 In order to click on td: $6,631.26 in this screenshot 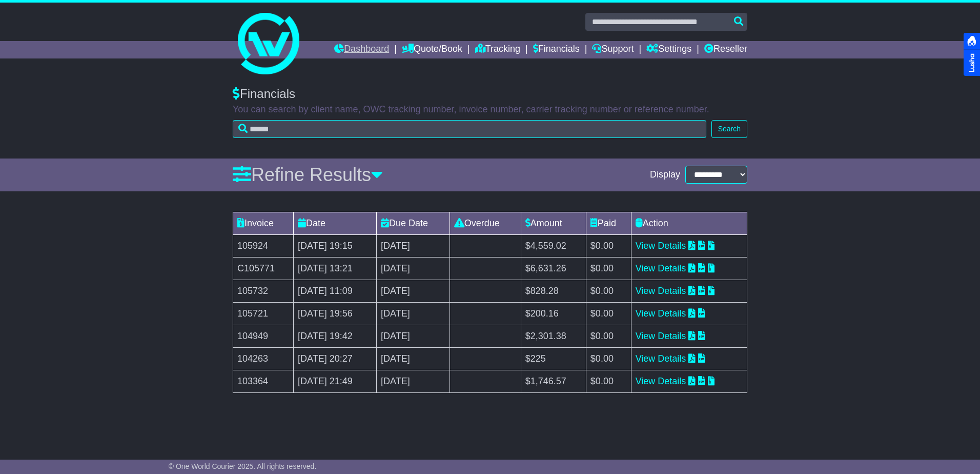, I will do `click(553, 268)`.